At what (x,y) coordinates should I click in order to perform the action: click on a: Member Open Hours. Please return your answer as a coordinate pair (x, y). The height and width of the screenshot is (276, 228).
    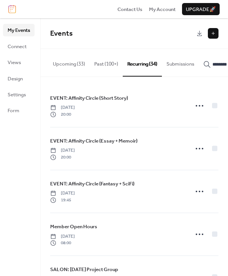
    Looking at the image, I should click on (74, 227).